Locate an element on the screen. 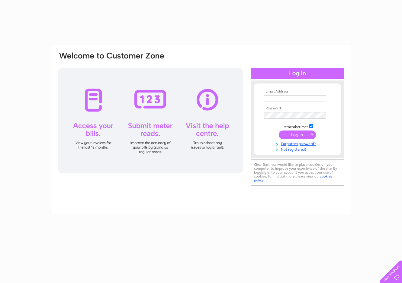 The height and width of the screenshot is (283, 402). a: Forgotten password? is located at coordinates (298, 143).